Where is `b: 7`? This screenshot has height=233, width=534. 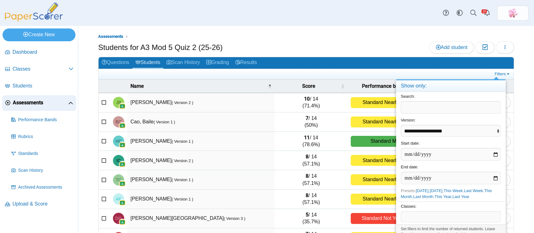
b: 7 is located at coordinates (307, 118).